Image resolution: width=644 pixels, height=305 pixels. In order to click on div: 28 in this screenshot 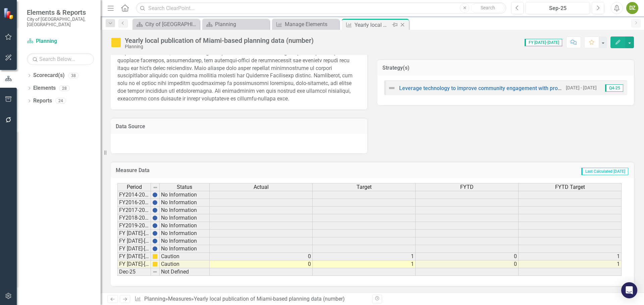, I will do `click(65, 88)`.